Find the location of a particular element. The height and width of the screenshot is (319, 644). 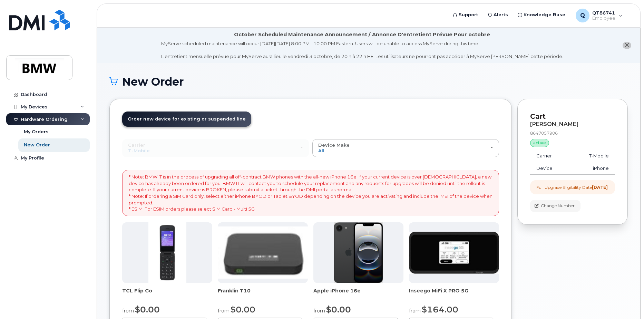

img: iphone16e.png is located at coordinates (359, 252).